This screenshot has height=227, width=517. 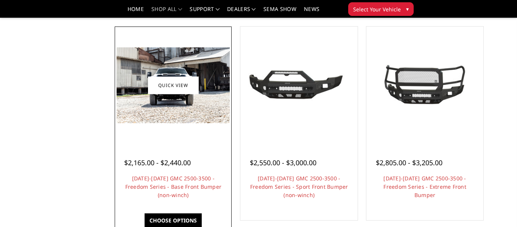 What do you see at coordinates (173, 85) in the screenshot?
I see `img: 2024-2025 GMC 2500-3500 - Freedom Series - Base Front Bumper (non-winch)` at bounding box center [173, 85].